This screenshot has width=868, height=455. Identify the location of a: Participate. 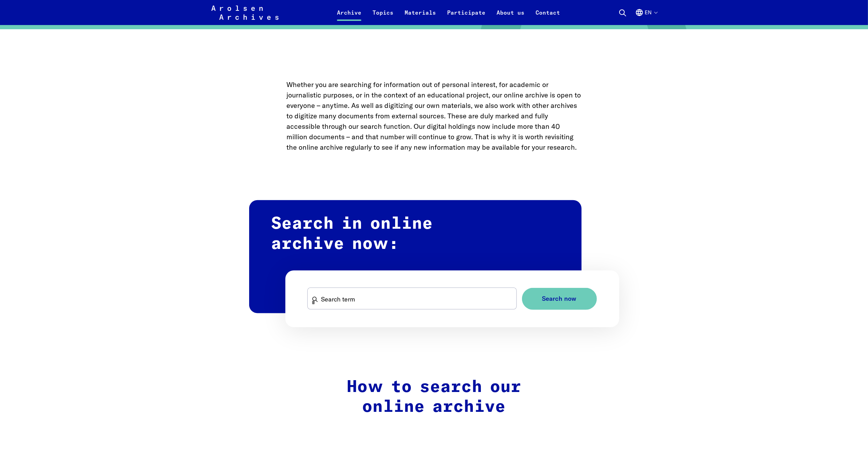
(466, 17).